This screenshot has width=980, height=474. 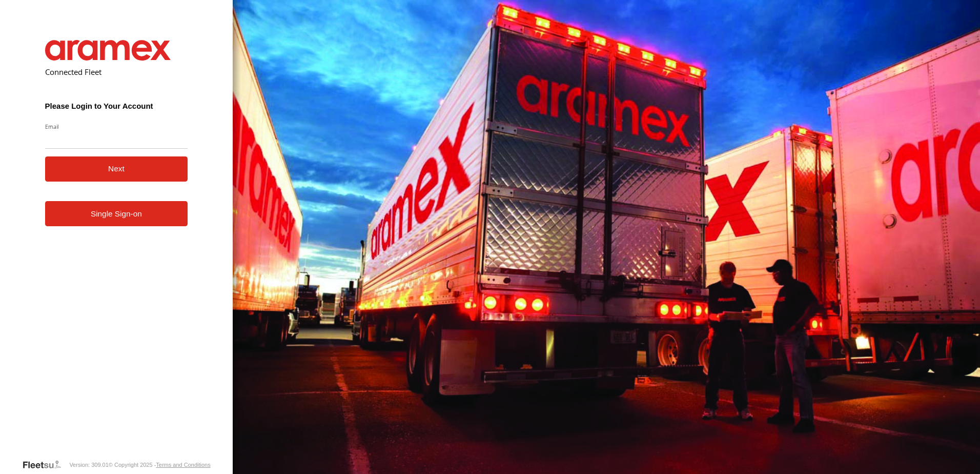 What do you see at coordinates (89, 465) in the screenshot?
I see `div: Version: 309.01` at bounding box center [89, 465].